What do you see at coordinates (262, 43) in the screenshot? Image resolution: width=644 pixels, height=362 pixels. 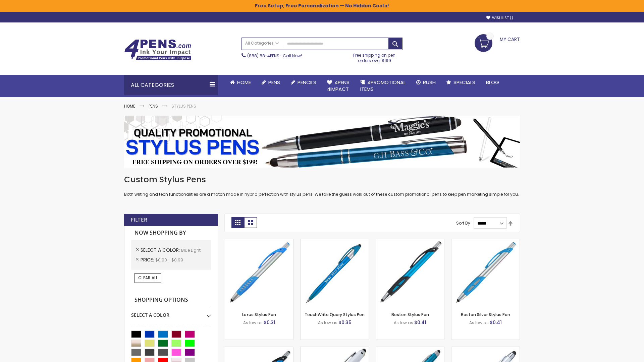 I see `span: All Categories` at bounding box center [262, 43].